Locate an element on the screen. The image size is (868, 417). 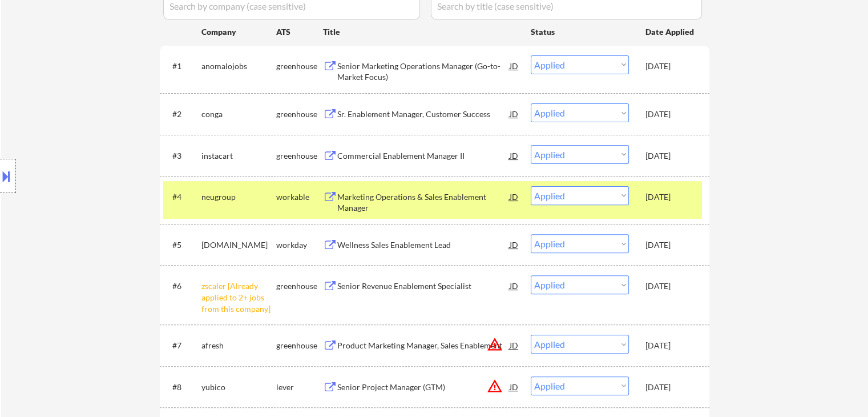
div: instacart is located at coordinates (239, 156).